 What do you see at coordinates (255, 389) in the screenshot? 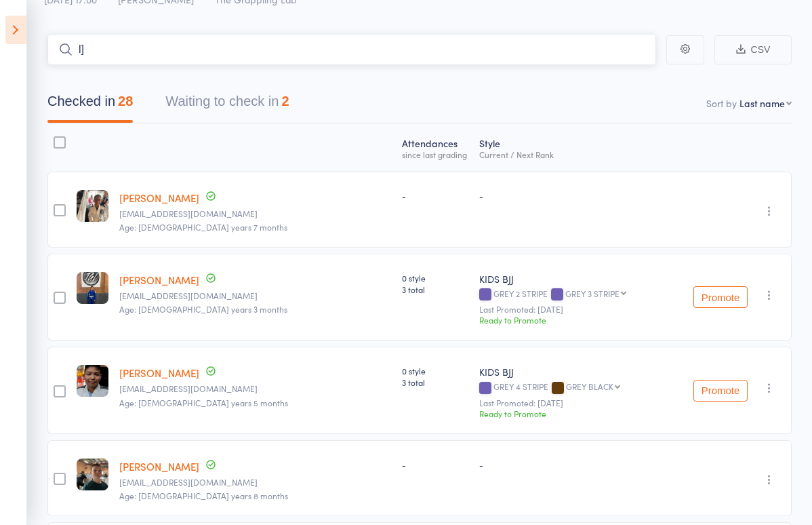
I see `small: capits@y7mail.com` at bounding box center [255, 389].